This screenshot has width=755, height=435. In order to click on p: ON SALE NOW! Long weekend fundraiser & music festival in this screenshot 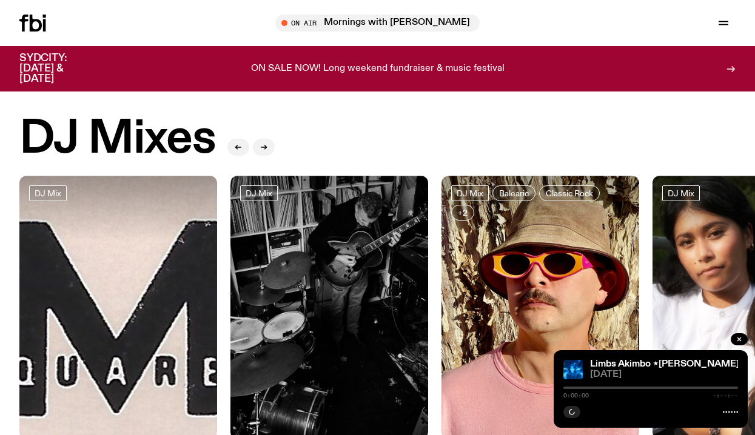, I will do `click(378, 69)`.